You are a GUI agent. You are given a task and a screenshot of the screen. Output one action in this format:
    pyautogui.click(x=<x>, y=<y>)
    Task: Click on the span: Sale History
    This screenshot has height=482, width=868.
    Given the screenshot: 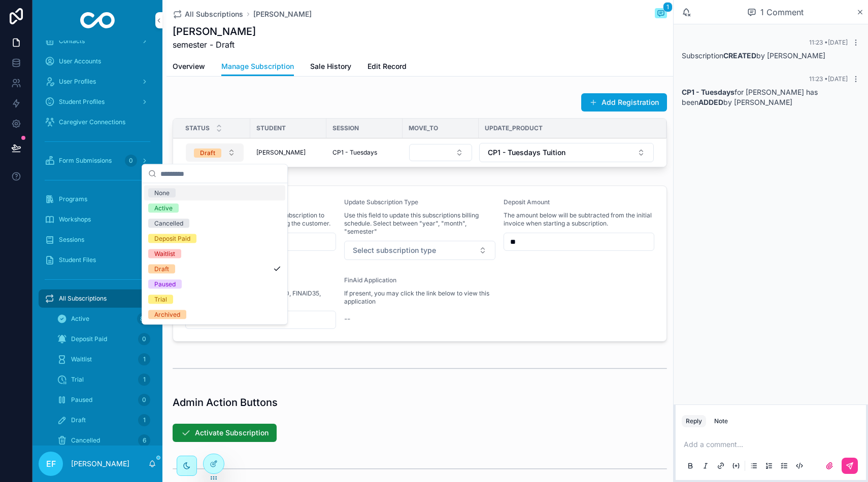 What is the action you would take?
    pyautogui.click(x=330, y=66)
    